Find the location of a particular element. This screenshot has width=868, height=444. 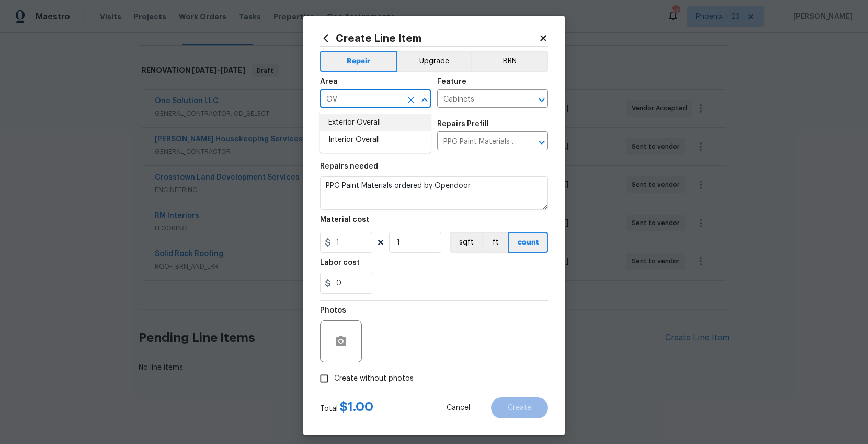

li: Interior Overall is located at coordinates (376, 140).